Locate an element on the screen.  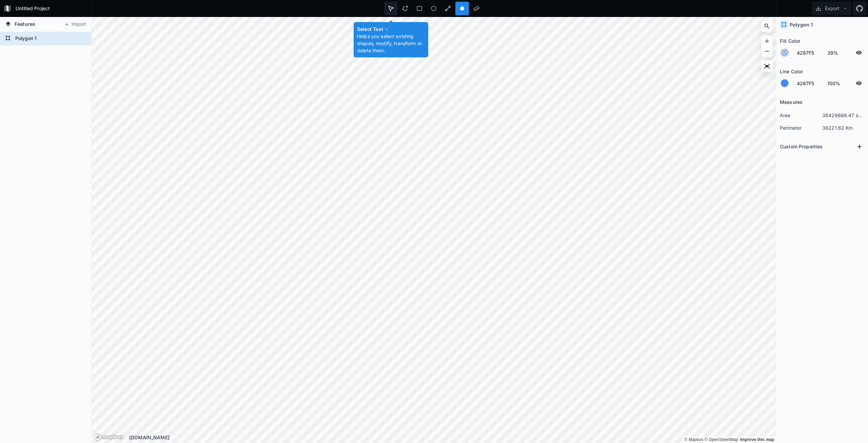
h4: Polygon 1 is located at coordinates (801, 24).